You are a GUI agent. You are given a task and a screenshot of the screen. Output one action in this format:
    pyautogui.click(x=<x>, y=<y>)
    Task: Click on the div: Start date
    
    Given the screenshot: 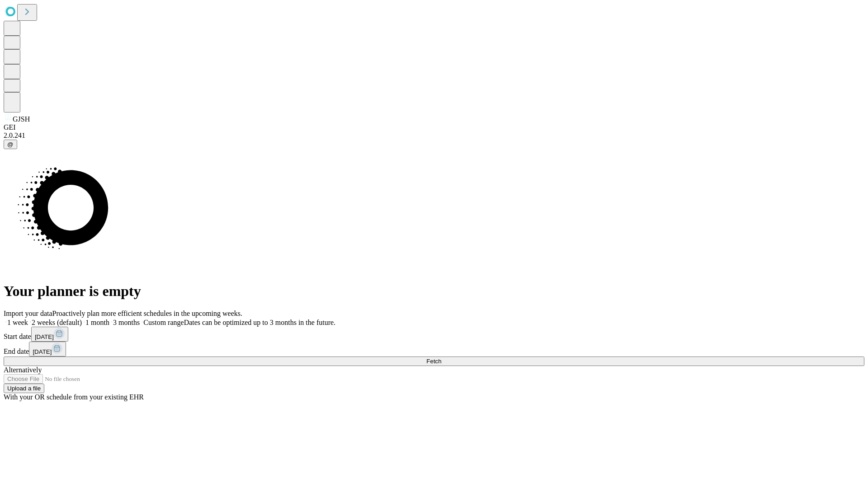 What is the action you would take?
    pyautogui.click(x=434, y=334)
    